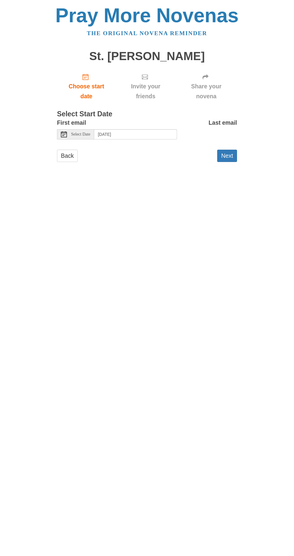 This screenshot has width=294, height=556. What do you see at coordinates (67, 156) in the screenshot?
I see `a: Back` at bounding box center [67, 156].